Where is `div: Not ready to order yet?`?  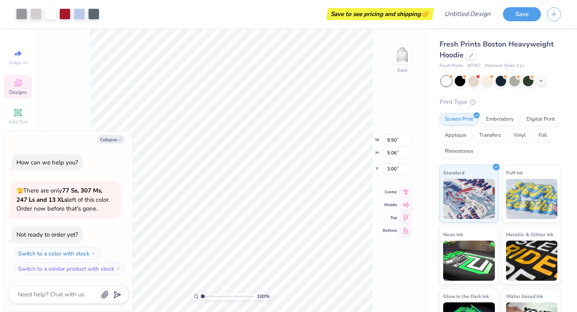 div: Not ready to order yet? is located at coordinates (47, 234).